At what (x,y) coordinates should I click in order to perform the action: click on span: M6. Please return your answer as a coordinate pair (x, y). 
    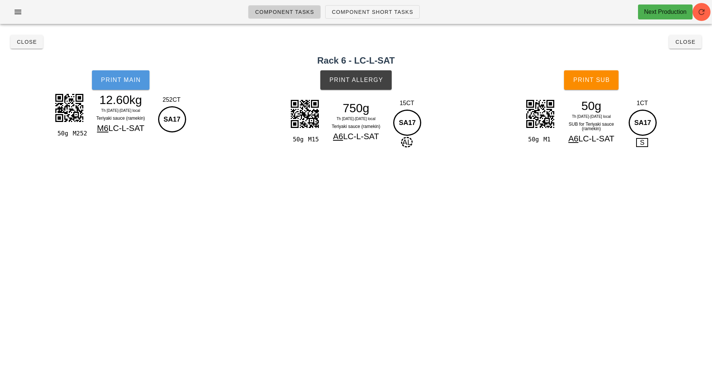
    Looking at the image, I should click on (102, 128).